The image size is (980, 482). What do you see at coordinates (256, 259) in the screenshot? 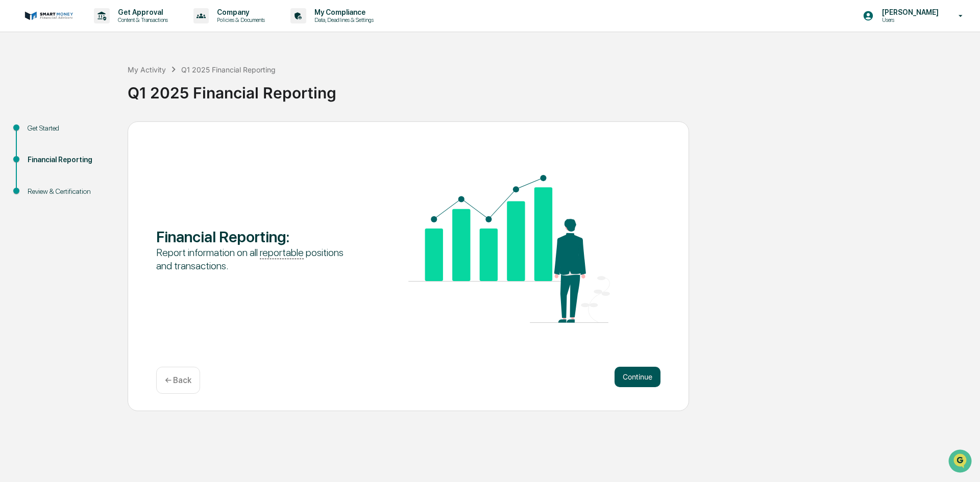
I see `div: Report information on all positions and transactions.` at bounding box center [256, 259].